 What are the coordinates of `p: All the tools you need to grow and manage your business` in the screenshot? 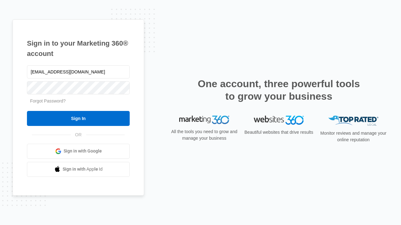 It's located at (204, 135).